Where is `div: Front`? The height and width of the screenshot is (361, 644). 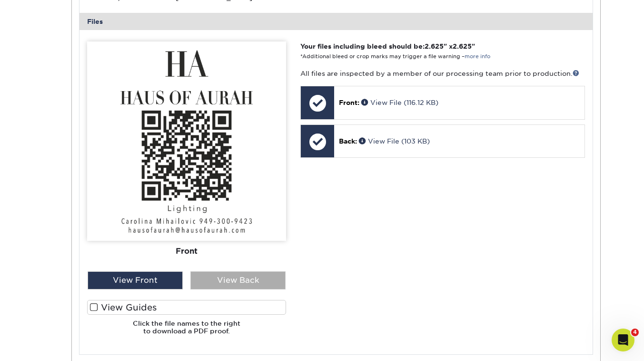
div: Front is located at coordinates (186, 251).